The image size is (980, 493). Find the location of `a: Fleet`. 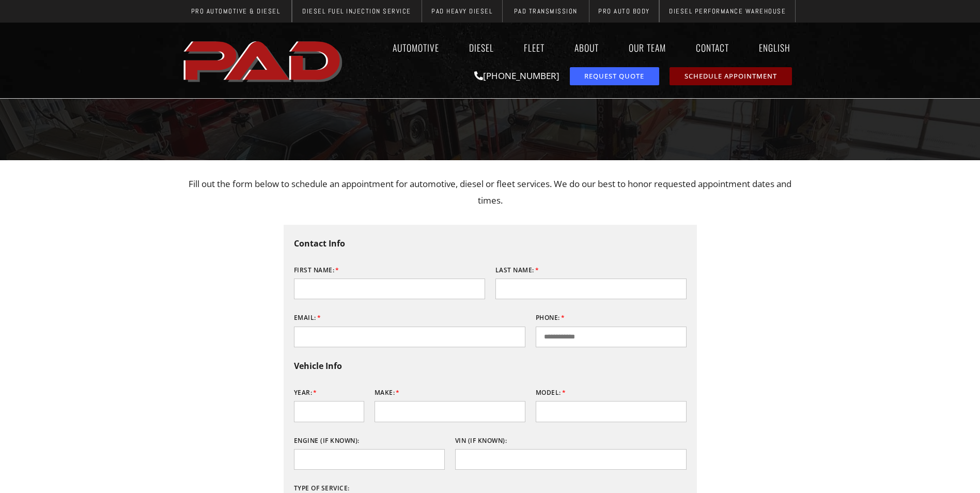

a: Fleet is located at coordinates (534, 47).